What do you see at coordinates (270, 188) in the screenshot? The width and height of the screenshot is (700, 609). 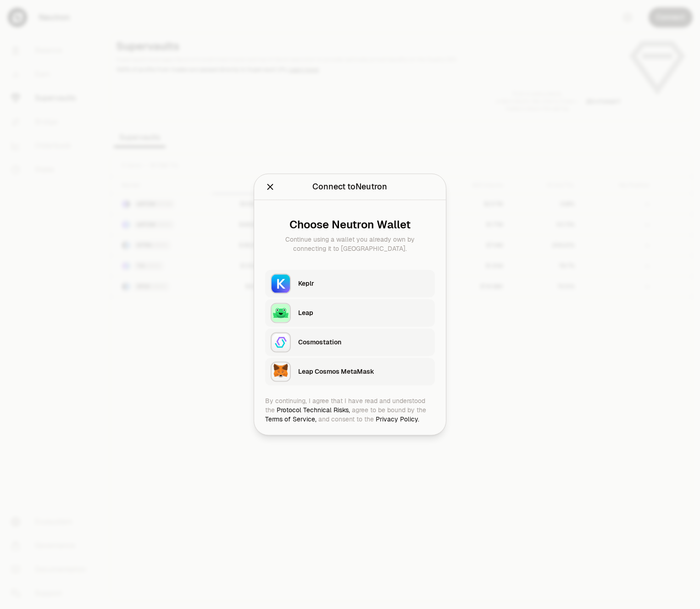 I see `button: Close` at bounding box center [270, 188].